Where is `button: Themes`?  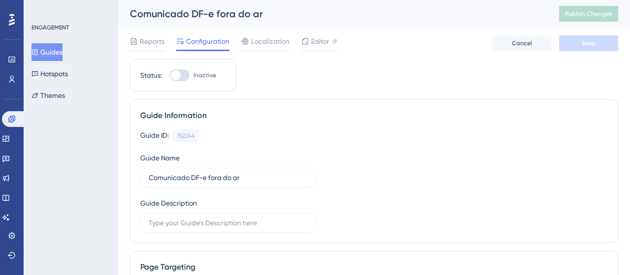
button: Themes is located at coordinates (48, 96).